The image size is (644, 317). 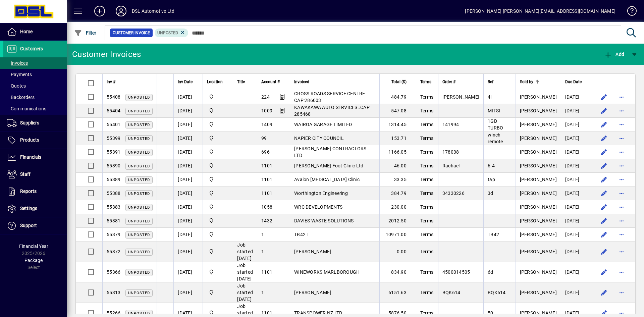 What do you see at coordinates (494, 110) in the screenshot?
I see `span: MITSI` at bounding box center [494, 110].